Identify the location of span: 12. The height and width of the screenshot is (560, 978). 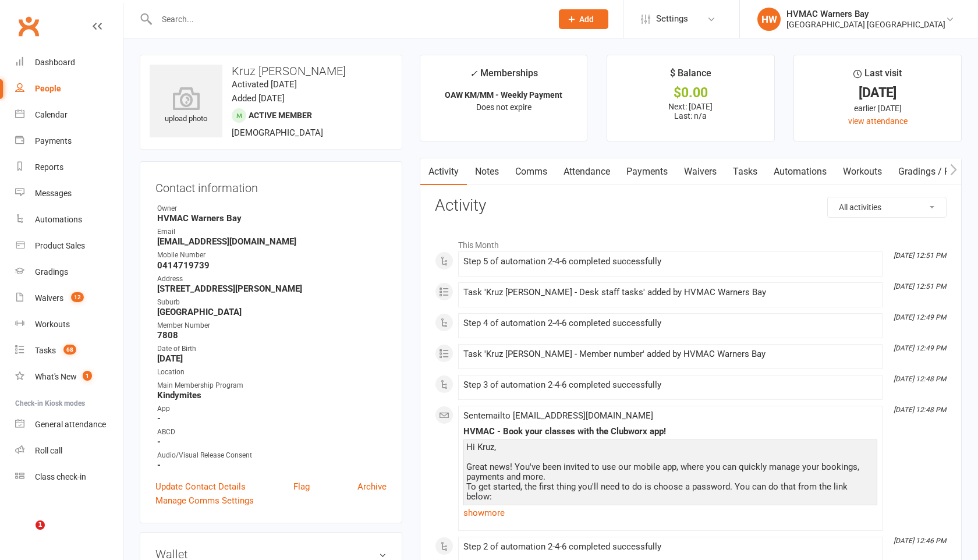
(77, 297).